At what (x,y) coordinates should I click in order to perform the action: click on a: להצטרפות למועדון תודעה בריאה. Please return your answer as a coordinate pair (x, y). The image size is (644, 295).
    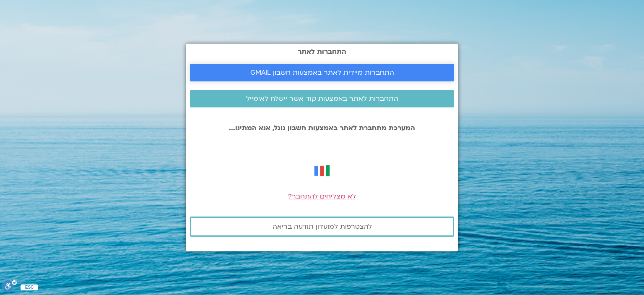
    Looking at the image, I should click on (322, 227).